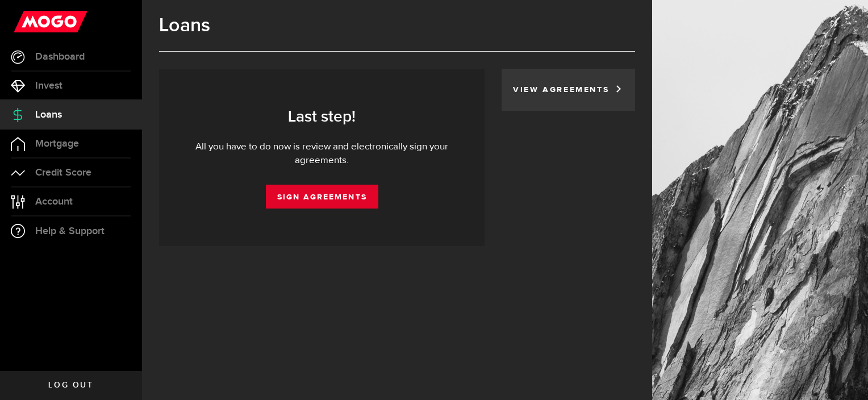  What do you see at coordinates (63, 173) in the screenshot?
I see `span: Credit Score` at bounding box center [63, 173].